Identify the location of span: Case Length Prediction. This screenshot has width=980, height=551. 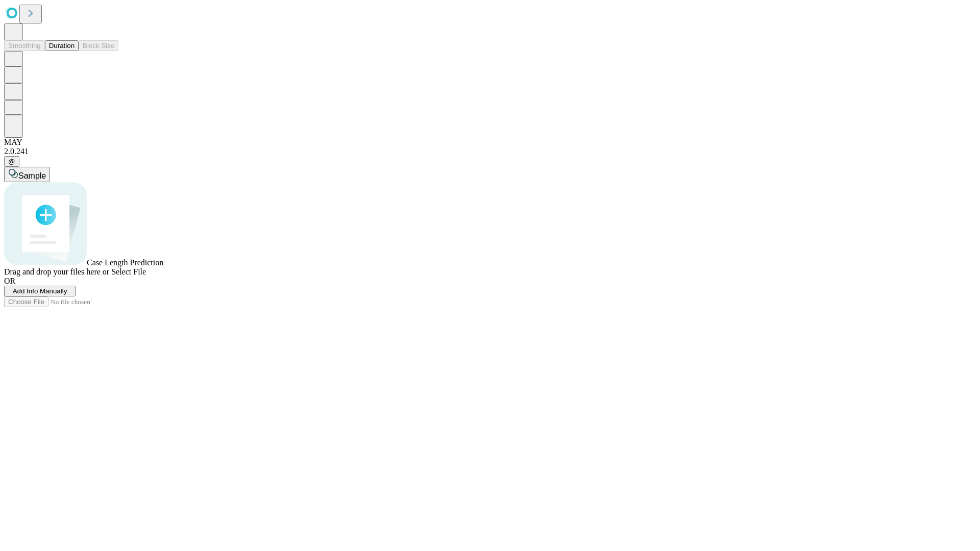
(125, 262).